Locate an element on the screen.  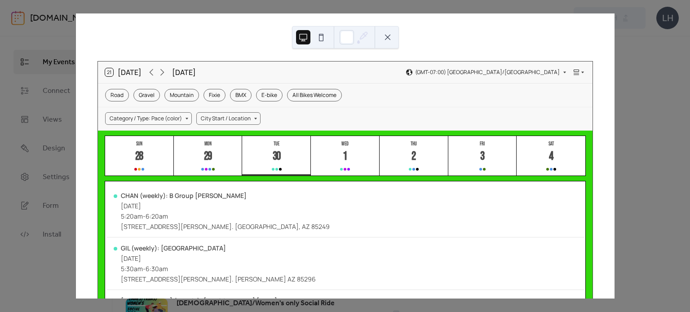
div: 29 is located at coordinates (208, 157).